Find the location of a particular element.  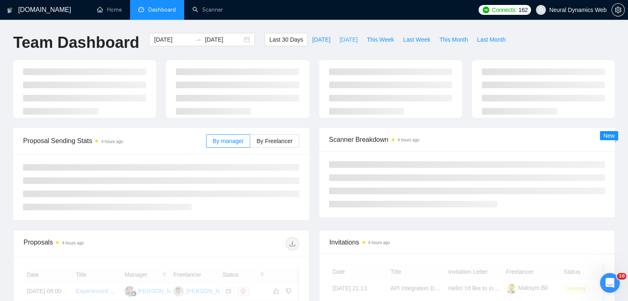

span: 10 is located at coordinates (621, 277).